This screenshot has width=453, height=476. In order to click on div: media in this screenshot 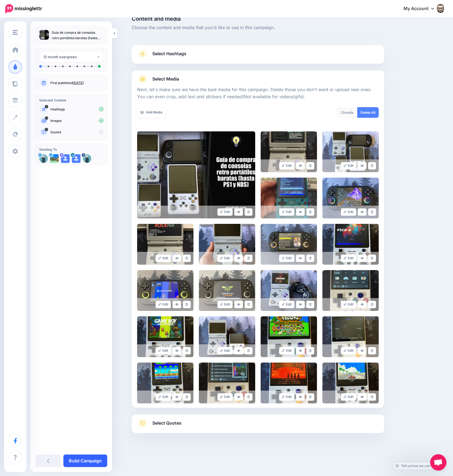, I will do `click(346, 112)`.